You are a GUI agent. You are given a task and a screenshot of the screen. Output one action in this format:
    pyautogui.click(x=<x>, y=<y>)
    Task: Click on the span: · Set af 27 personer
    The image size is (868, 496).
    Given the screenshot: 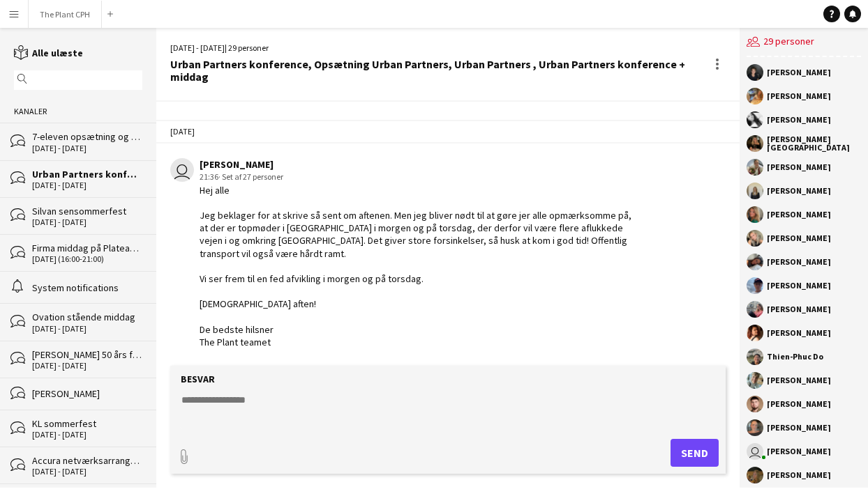 What is the action you would take?
    pyautogui.click(x=251, y=176)
    